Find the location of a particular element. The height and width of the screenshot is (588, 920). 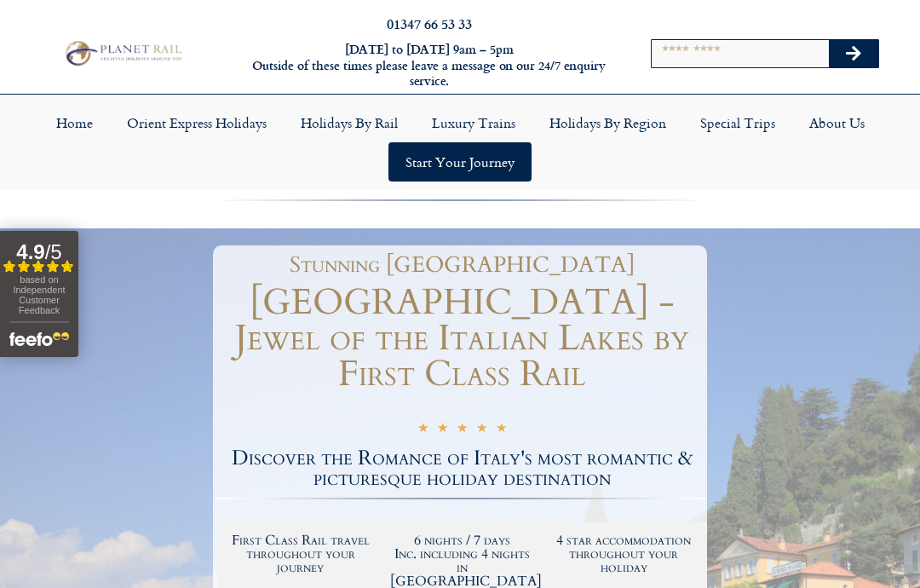

a: Luxury Trains is located at coordinates (474, 123).